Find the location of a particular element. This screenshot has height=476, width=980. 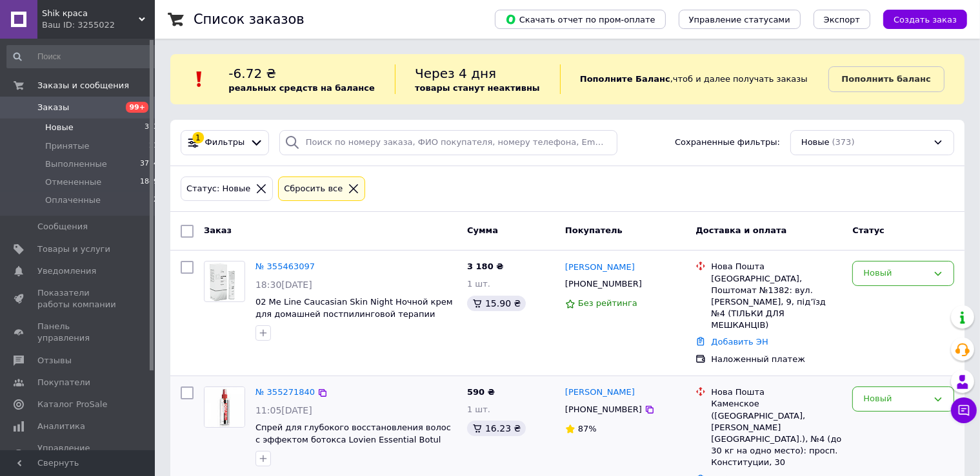

div: 1 is located at coordinates (198, 138).